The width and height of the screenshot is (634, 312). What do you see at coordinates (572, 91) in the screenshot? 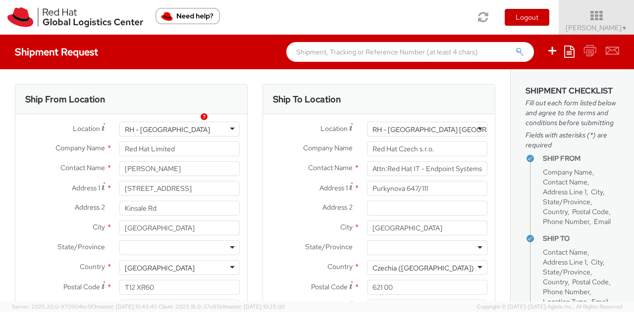
I see `h3: Shipment Checklist` at bounding box center [572, 91].